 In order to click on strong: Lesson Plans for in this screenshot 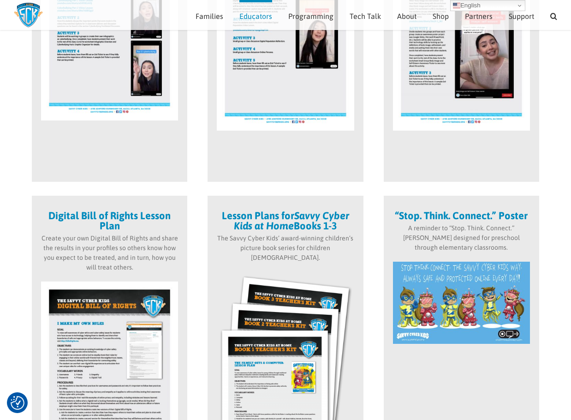, I will do `click(258, 215)`.